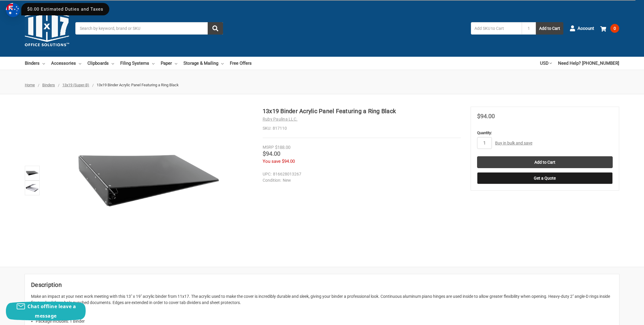 This screenshot has width=644, height=325. What do you see at coordinates (361, 128) in the screenshot?
I see `dd: 817110` at bounding box center [361, 128].